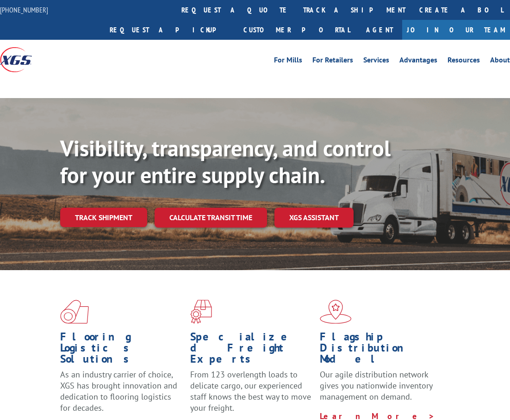 This screenshot has width=510, height=420. I want to click on img: xgs-icon-focused-on-flooring-red, so click(200, 312).